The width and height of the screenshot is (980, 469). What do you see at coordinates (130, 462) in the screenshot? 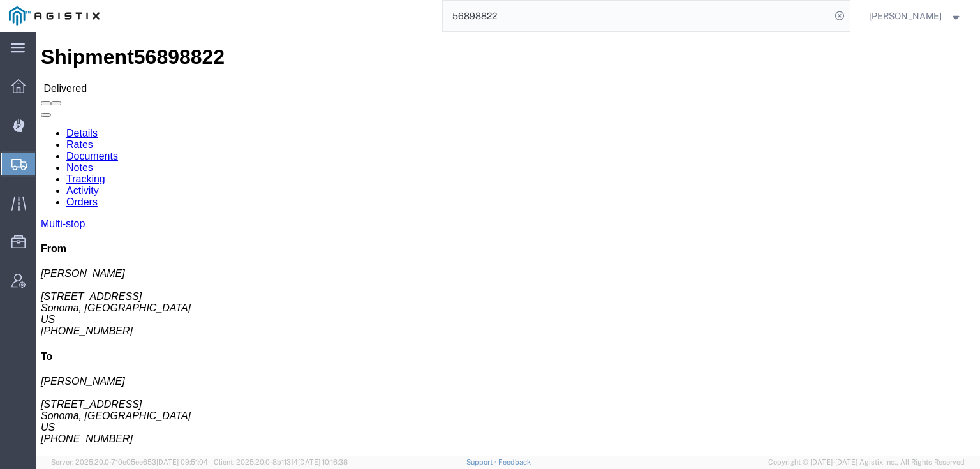
I see `span: Server: 2025.20.0-710e05ee653` at bounding box center [130, 462].